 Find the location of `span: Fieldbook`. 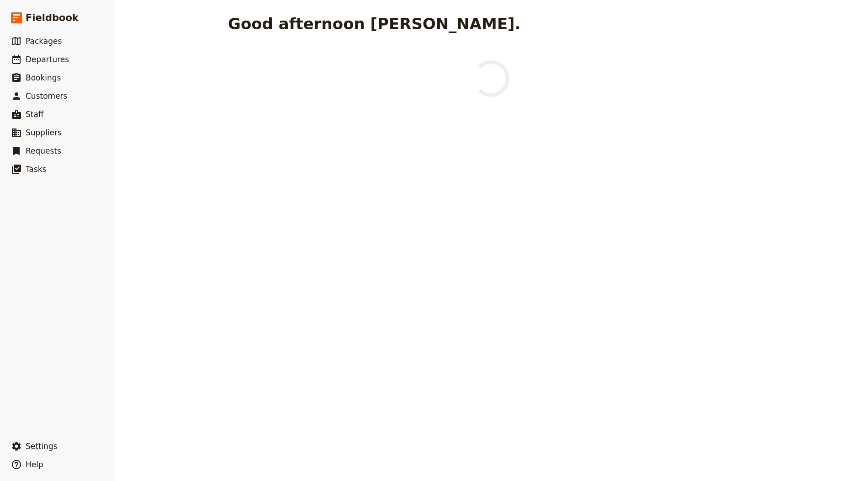

span: Fieldbook is located at coordinates (52, 18).